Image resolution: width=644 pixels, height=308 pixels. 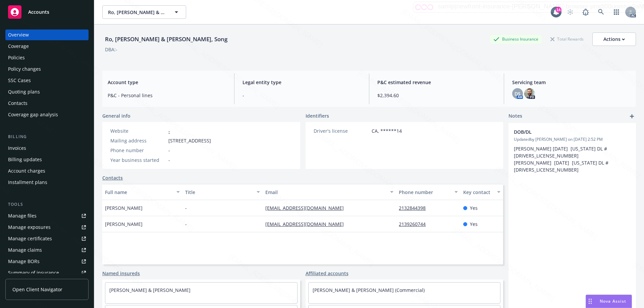 What do you see at coordinates (121, 274) in the screenshot?
I see `a: Named insureds` at bounding box center [121, 274].